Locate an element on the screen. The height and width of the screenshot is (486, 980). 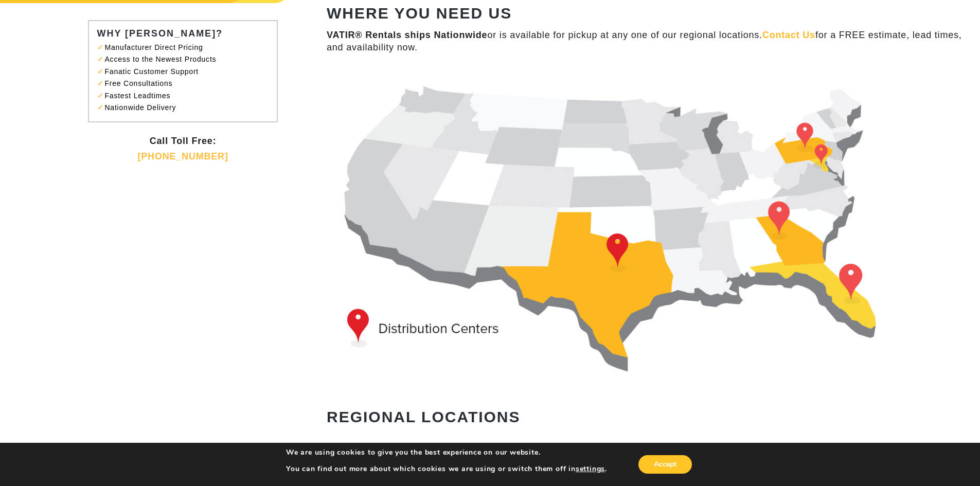
button: Accept is located at coordinates (665, 465).